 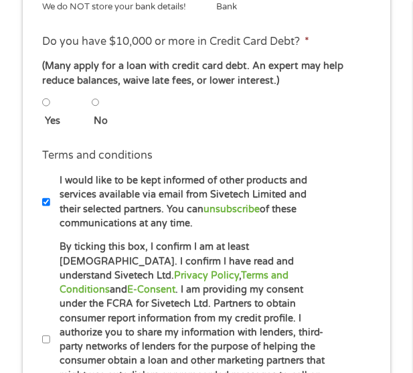 What do you see at coordinates (105, 121) in the screenshot?
I see `label: No` at bounding box center [105, 121].